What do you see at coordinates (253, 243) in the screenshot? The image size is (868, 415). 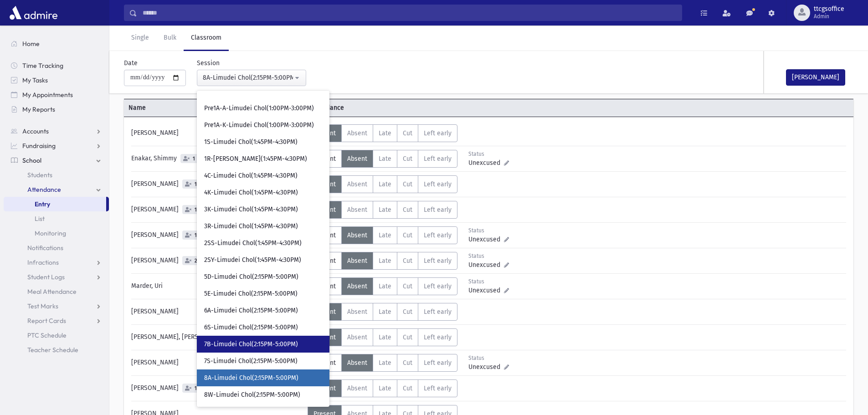 I see `span: 2SS-Limudei Chol(1:45PM-4:30PM)` at bounding box center [253, 243].